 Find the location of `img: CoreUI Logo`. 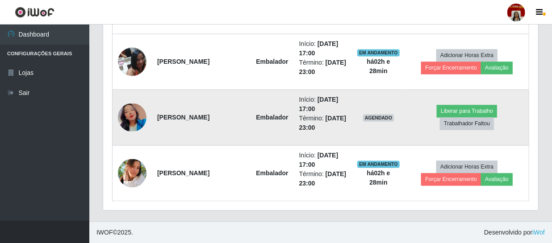

img: CoreUI Logo is located at coordinates (34, 12).